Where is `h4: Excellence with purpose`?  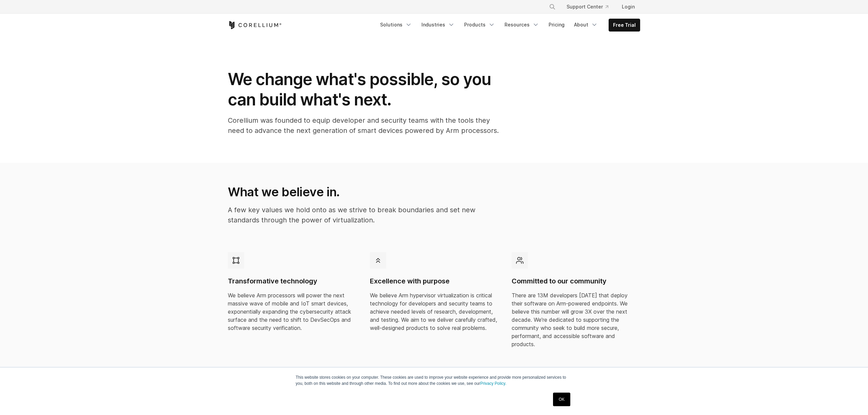
h4: Excellence with purpose is located at coordinates (434, 281).